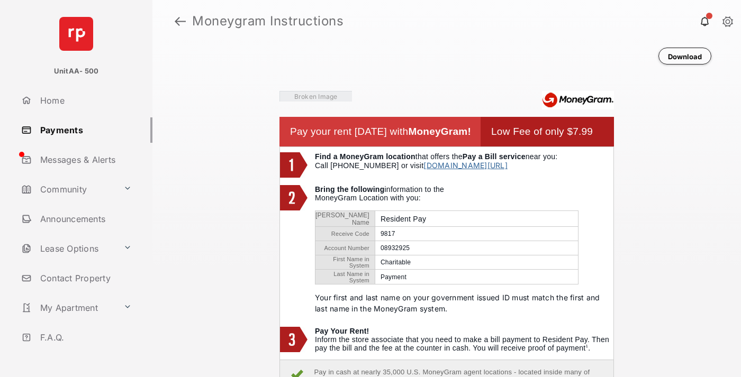  I want to click on td: Low Fee of only $7.99, so click(547, 132).